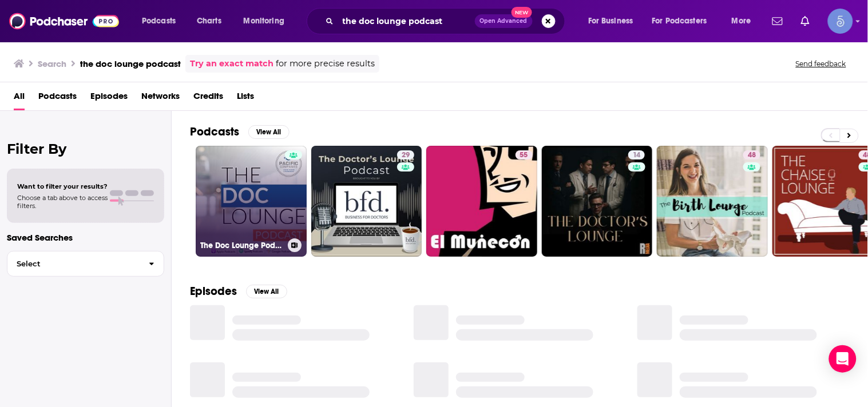 The width and height of the screenshot is (868, 407). I want to click on a: Lists, so click(245, 98).